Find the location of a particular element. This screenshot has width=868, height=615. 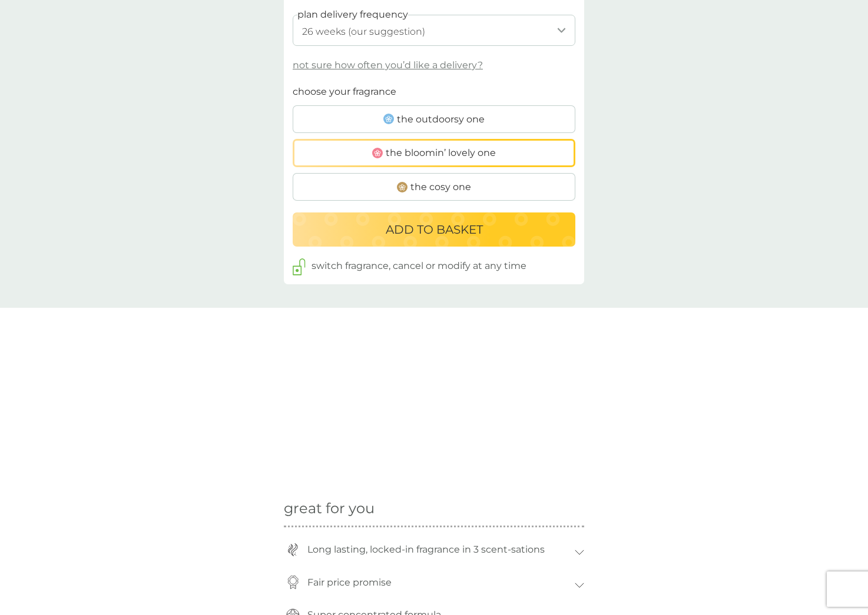

p: Fair price promise is located at coordinates (349, 583).